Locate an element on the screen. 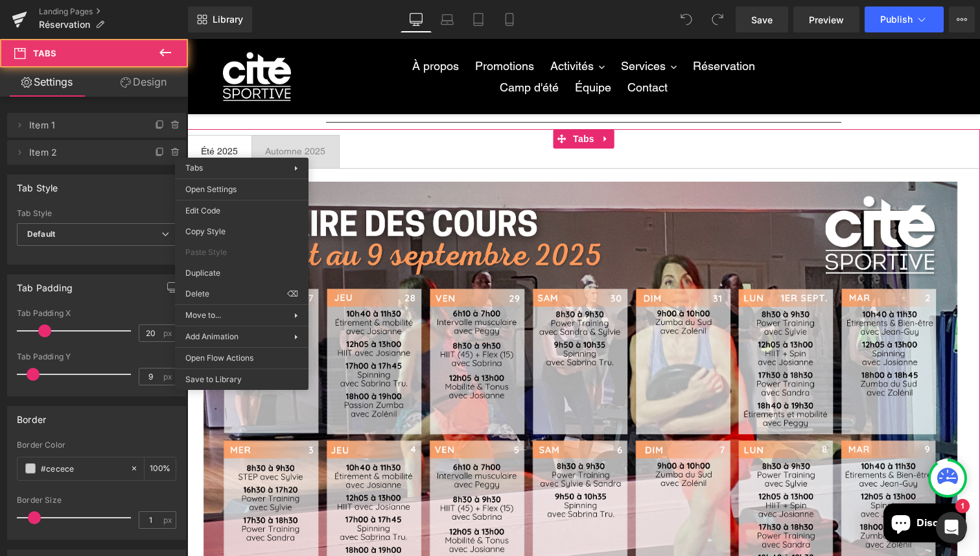 This screenshot has width=980, height=556. inbox-online-store-chat: Chat de la boutique en ligne Shopify is located at coordinates (737, 485).